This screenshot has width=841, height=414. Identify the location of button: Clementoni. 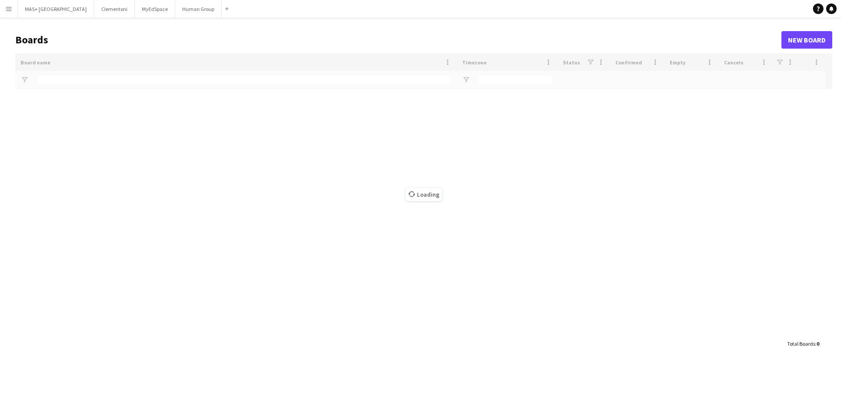
(114, 9).